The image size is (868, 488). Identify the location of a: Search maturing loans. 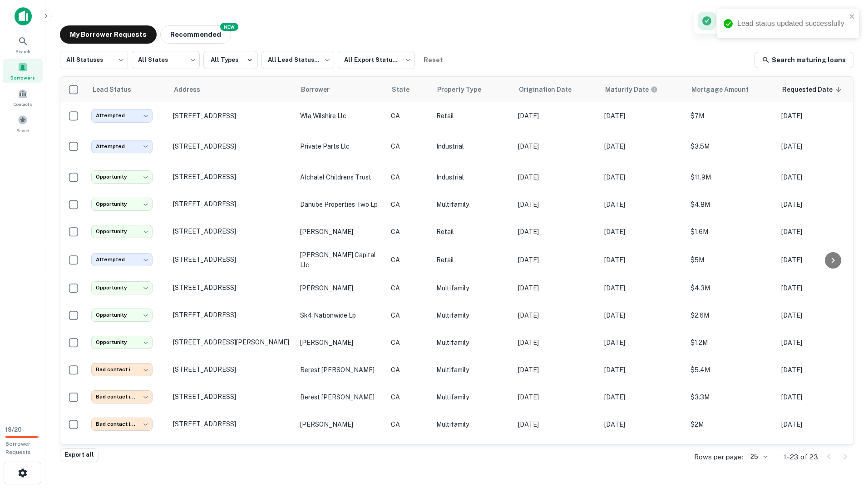
(804, 60).